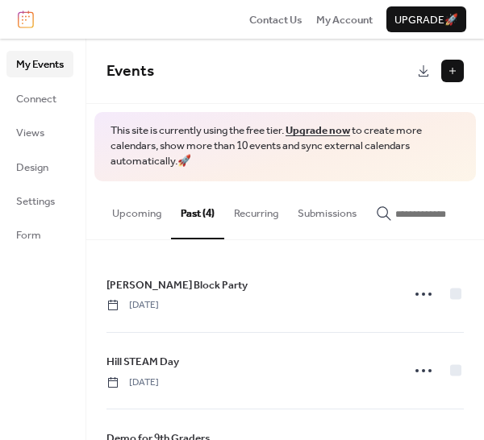  What do you see at coordinates (143, 362) in the screenshot?
I see `a: Hill STEAM Day` at bounding box center [143, 362].